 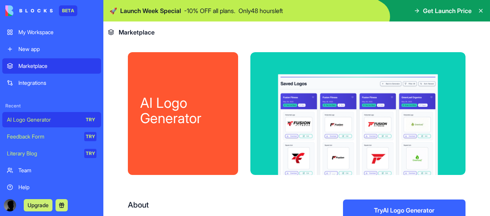 What do you see at coordinates (52, 49) in the screenshot?
I see `a: New app` at bounding box center [52, 49].